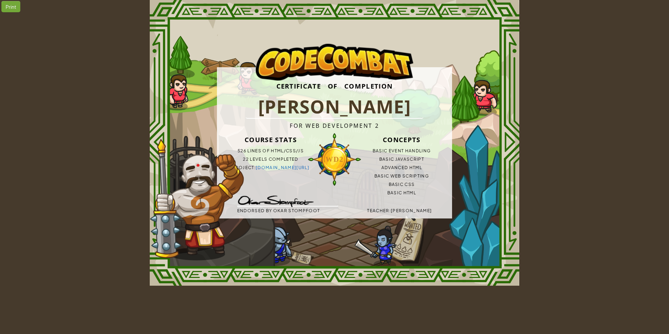 This screenshot has height=334, width=669. What do you see at coordinates (402, 168) in the screenshot?
I see `li: Advanced HTML` at bounding box center [402, 168].